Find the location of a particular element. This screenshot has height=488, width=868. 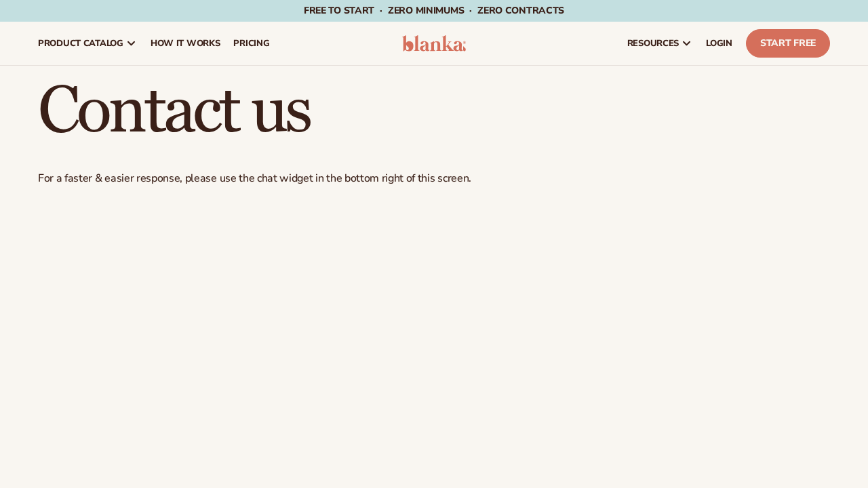

a: logo is located at coordinates (434, 44).